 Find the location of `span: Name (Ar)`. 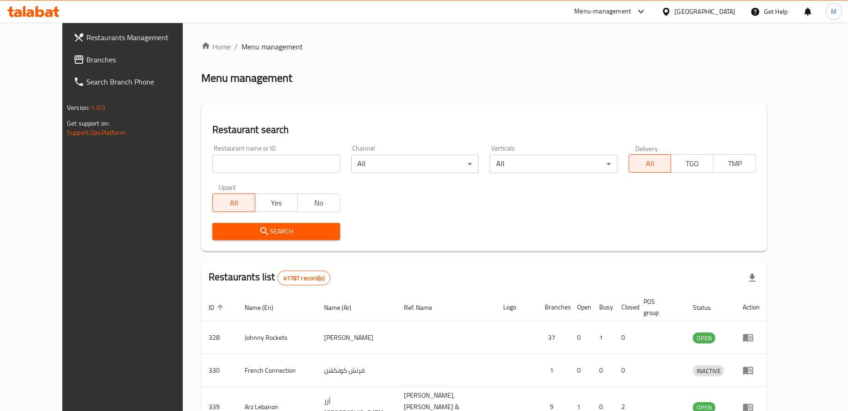

span: Name (Ar) is located at coordinates (344, 308).